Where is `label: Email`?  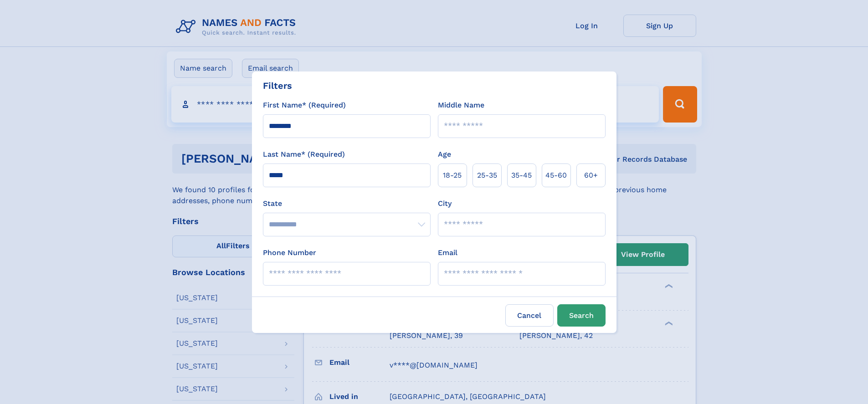 label: Email is located at coordinates (448, 253).